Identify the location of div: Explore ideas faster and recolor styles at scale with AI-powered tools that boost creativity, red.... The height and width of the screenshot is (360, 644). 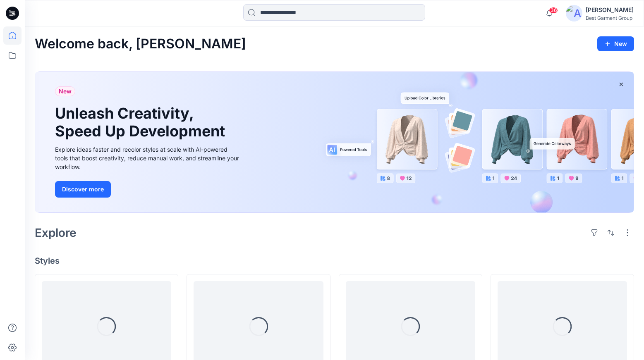
(148, 158).